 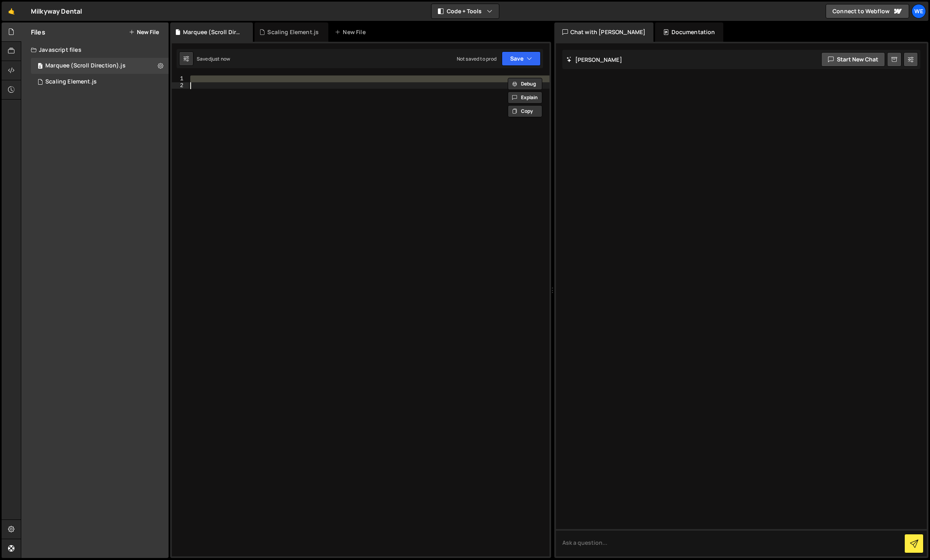 What do you see at coordinates (867, 11) in the screenshot?
I see `a: Connect to Webflow` at bounding box center [867, 11].